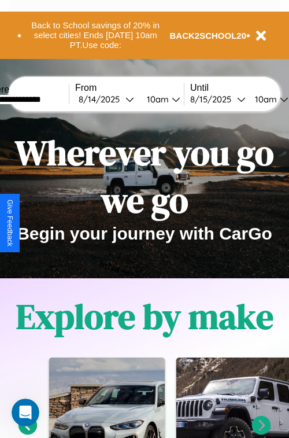  Describe the element at coordinates (145, 316) in the screenshot. I see `h1: Explore by make` at that location.